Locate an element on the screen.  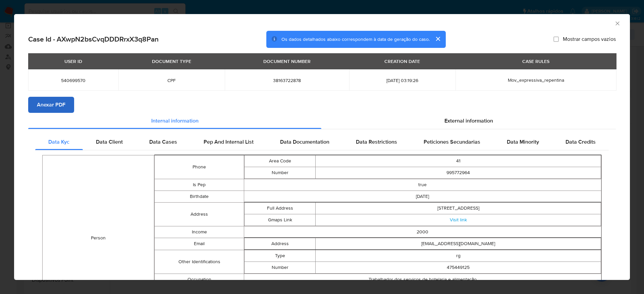
td: 995772964 is located at coordinates (458, 173).